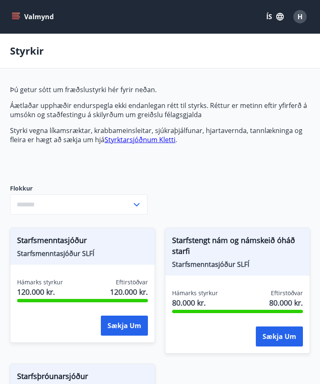  What do you see at coordinates (79, 188) in the screenshot?
I see `label: Flokkur` at bounding box center [79, 188].